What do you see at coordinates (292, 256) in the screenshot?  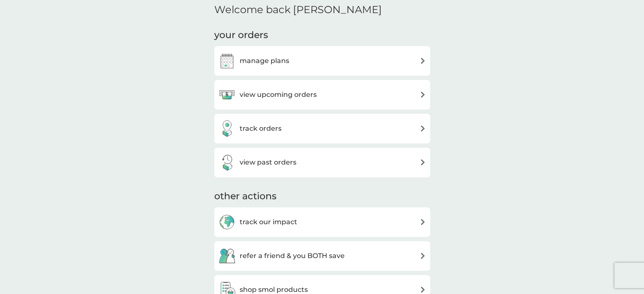 I see `h3: refer a friend & you BOTH save` at bounding box center [292, 256].